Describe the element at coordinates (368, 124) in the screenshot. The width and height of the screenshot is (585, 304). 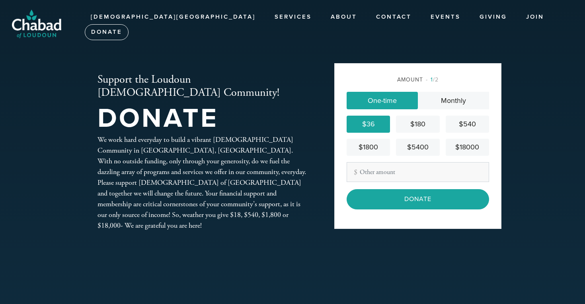
I see `div: $36` at that location.